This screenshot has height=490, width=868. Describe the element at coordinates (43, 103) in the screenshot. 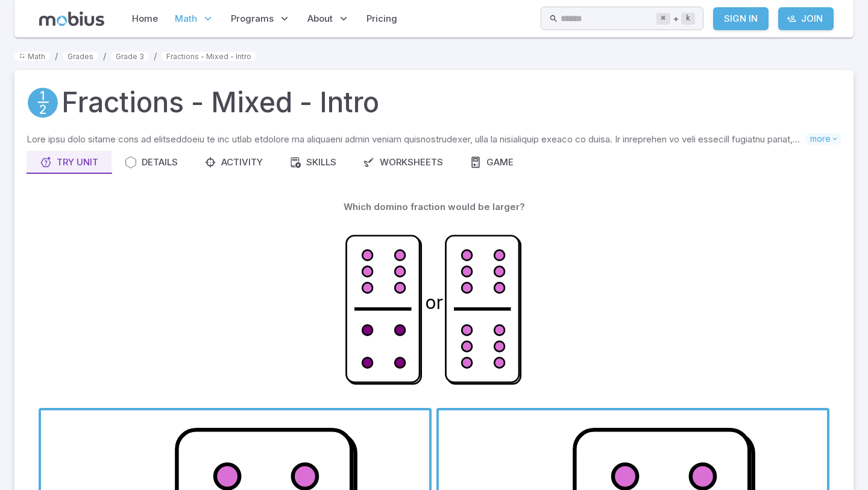

I see `a: Fractions/Decimals` at that location.